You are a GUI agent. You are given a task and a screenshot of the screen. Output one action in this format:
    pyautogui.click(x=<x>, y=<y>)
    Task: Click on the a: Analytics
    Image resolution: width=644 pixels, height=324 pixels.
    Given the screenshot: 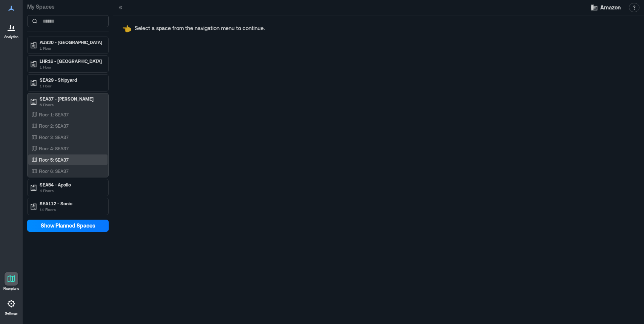 What is the action you would take?
    pyautogui.click(x=11, y=30)
    